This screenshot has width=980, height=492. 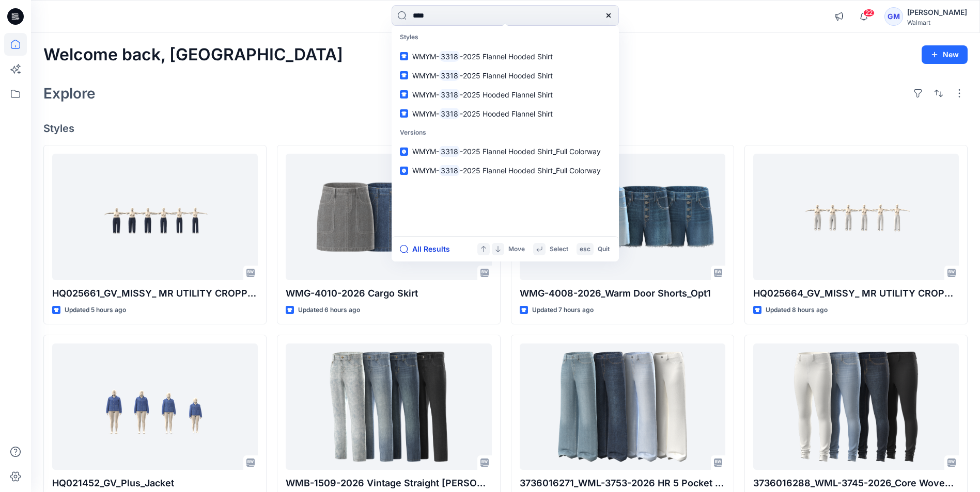 I want to click on p: Styles, so click(x=505, y=37).